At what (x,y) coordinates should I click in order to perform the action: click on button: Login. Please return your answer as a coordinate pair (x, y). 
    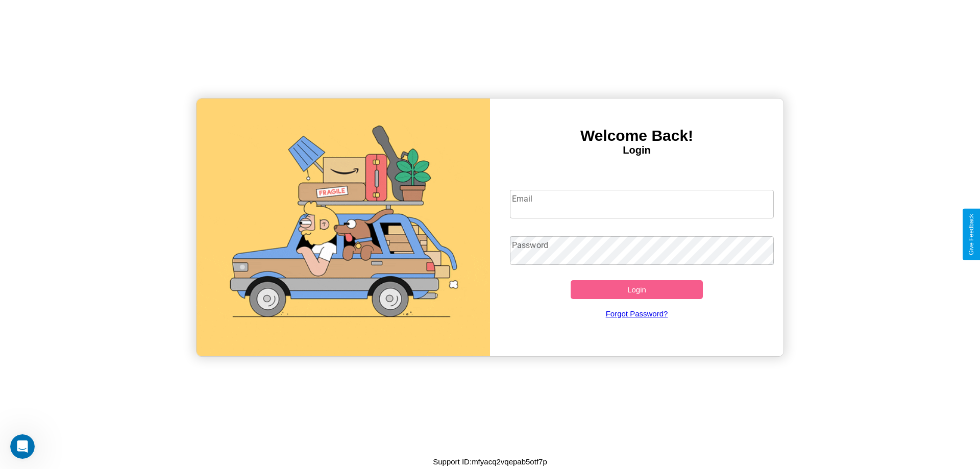
    Looking at the image, I should click on (636, 290).